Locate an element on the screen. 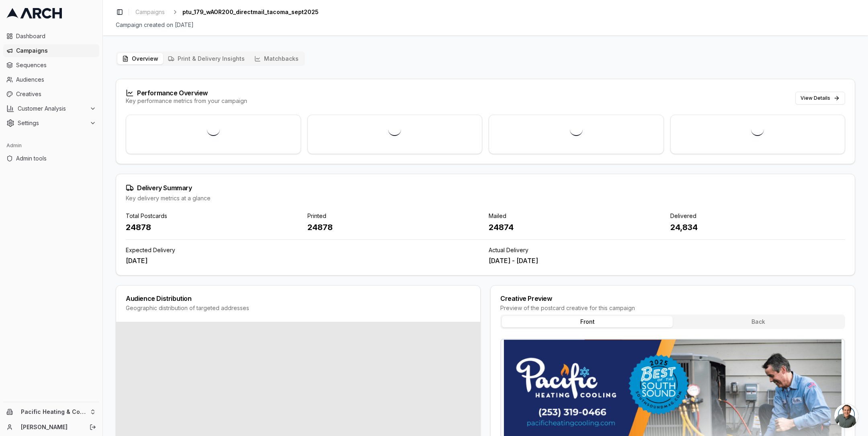 This screenshot has width=868, height=436. button: Settings is located at coordinates (51, 123).